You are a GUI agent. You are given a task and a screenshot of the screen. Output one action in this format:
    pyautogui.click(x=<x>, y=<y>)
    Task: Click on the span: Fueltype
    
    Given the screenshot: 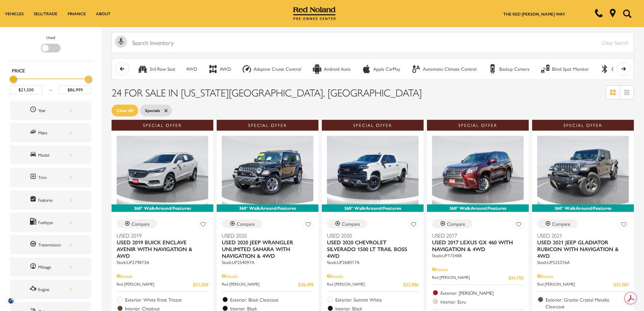 What is the action you would take?
    pyautogui.click(x=34, y=222)
    